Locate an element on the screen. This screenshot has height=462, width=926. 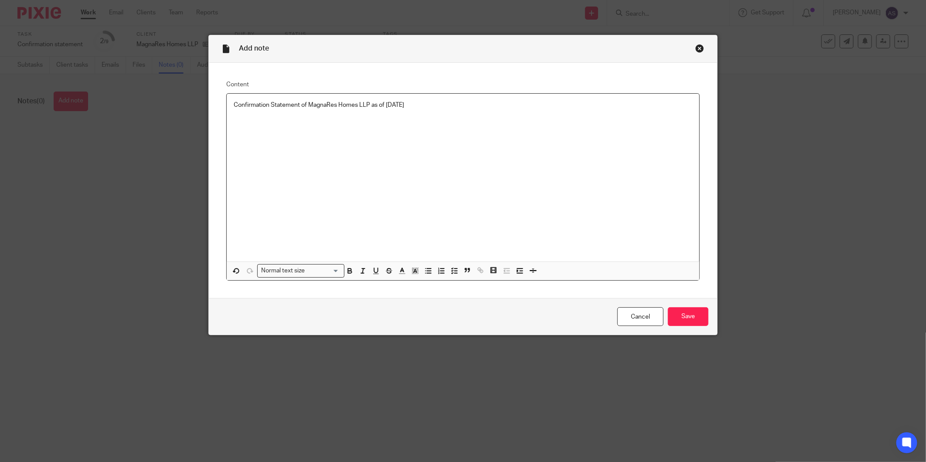
div: Search for option is located at coordinates (301, 271).